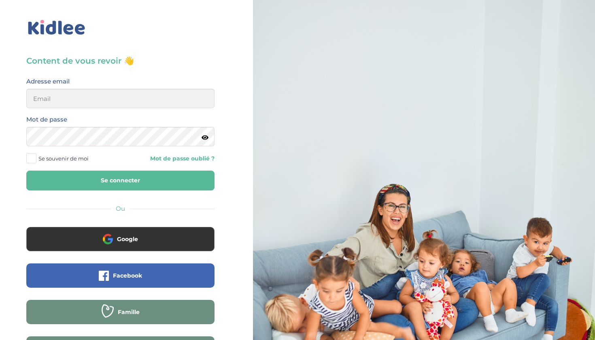  What do you see at coordinates (57, 28) in the screenshot?
I see `img: logo_kidlee_bleu` at bounding box center [57, 28].